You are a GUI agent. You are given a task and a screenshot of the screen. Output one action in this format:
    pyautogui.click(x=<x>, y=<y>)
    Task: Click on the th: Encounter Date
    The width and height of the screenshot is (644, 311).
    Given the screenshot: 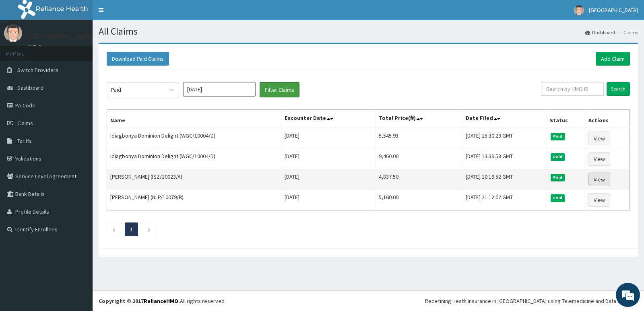 What is the action you would take?
    pyautogui.click(x=329, y=119)
    